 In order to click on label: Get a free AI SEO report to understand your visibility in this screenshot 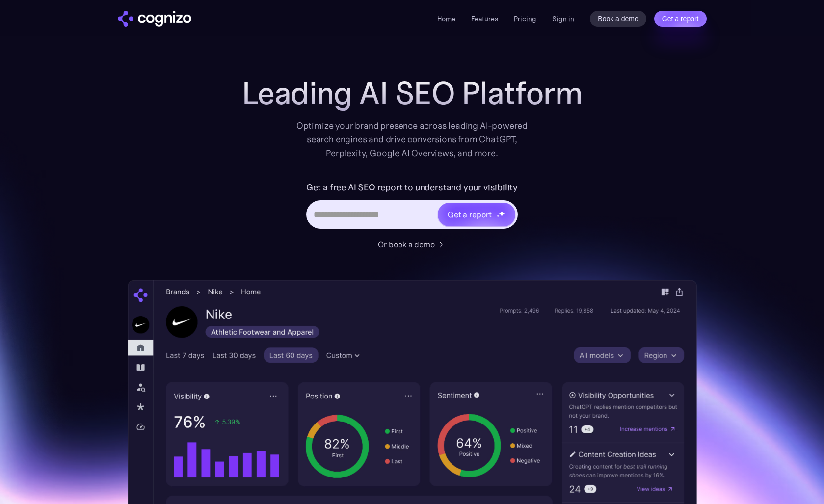, I will do `click(412, 187)`.